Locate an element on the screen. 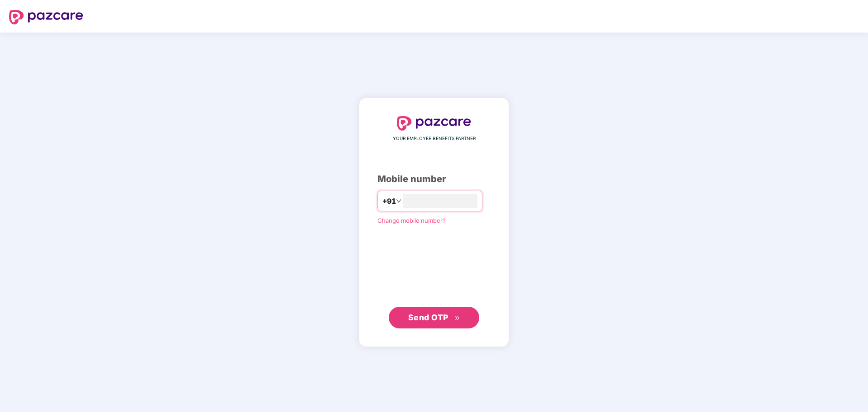 Image resolution: width=868 pixels, height=412 pixels. span: down is located at coordinates (398, 201).